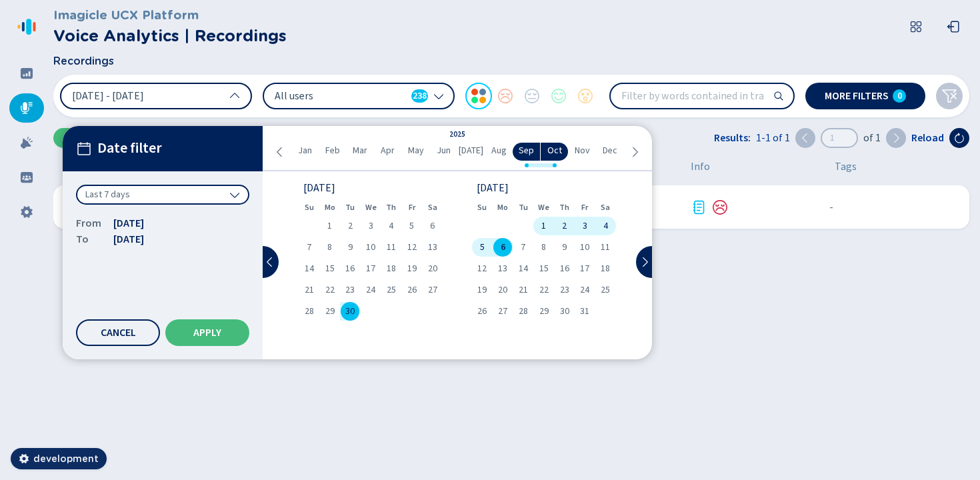 This screenshot has height=480, width=980. Describe the element at coordinates (585, 311) in the screenshot. I see `div: Fri Oct 31 2025` at that location.